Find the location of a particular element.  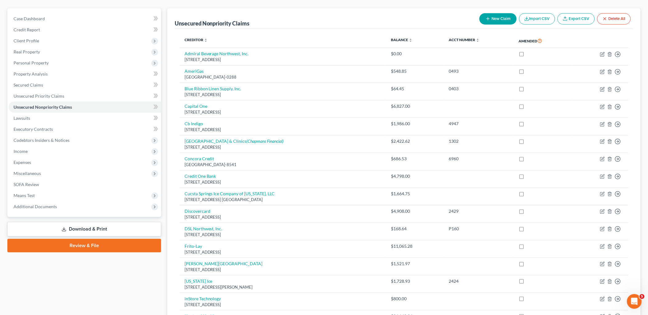

a: DSL Northwest, Inc. is located at coordinates (203, 229).